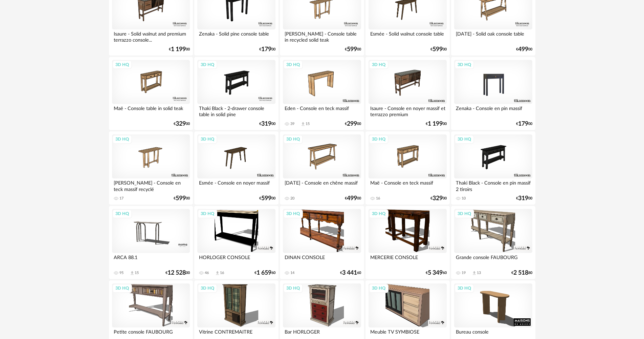 This screenshot has height=339, width=644. I want to click on div: Thaki Black - Console en pin massif 2 tiroirs, so click(493, 185).